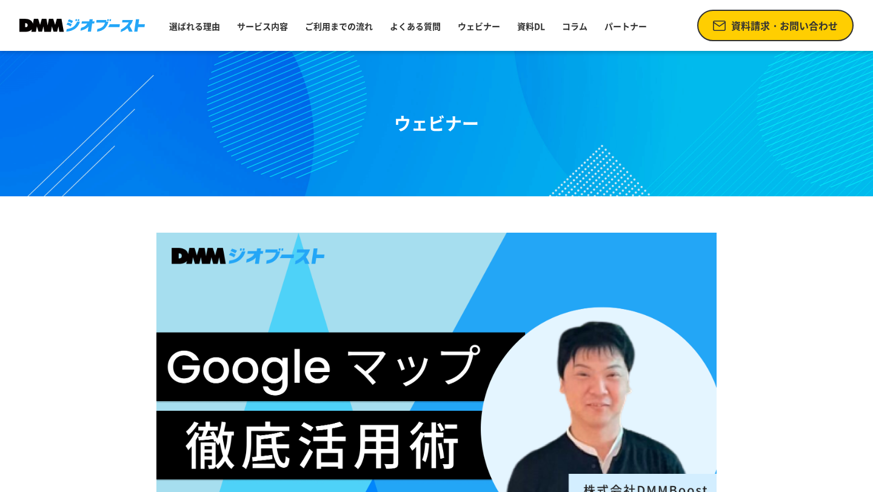 The width and height of the screenshot is (873, 492). I want to click on a: よくある質問, so click(415, 26).